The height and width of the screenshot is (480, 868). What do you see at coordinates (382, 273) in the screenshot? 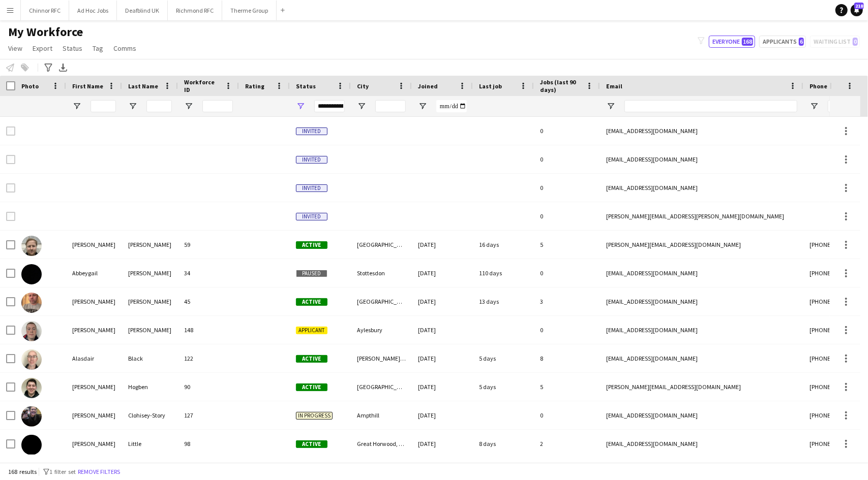
I see `div: Stottesdon` at bounding box center [382, 273].